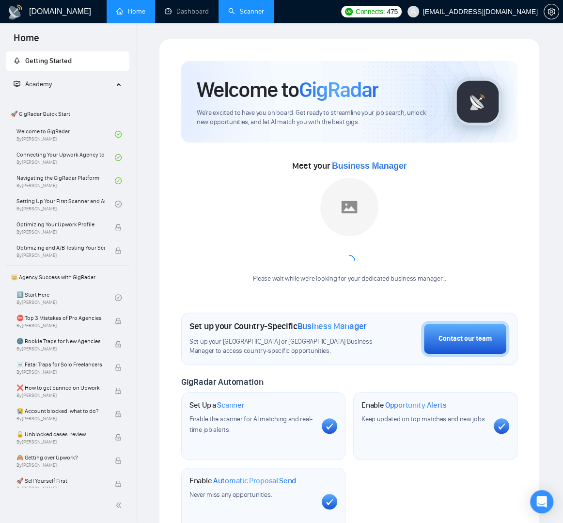  Describe the element at coordinates (317, 118) in the screenshot. I see `span: We're excited to have you on board. Get ready to streamline your job search, unlock new opportuni...` at that location.